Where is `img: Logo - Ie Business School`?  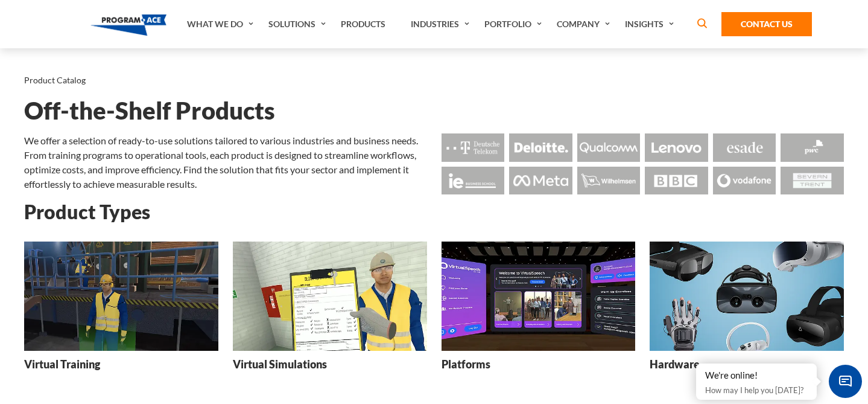 img: Logo - Ie Business School is located at coordinates (473, 181).